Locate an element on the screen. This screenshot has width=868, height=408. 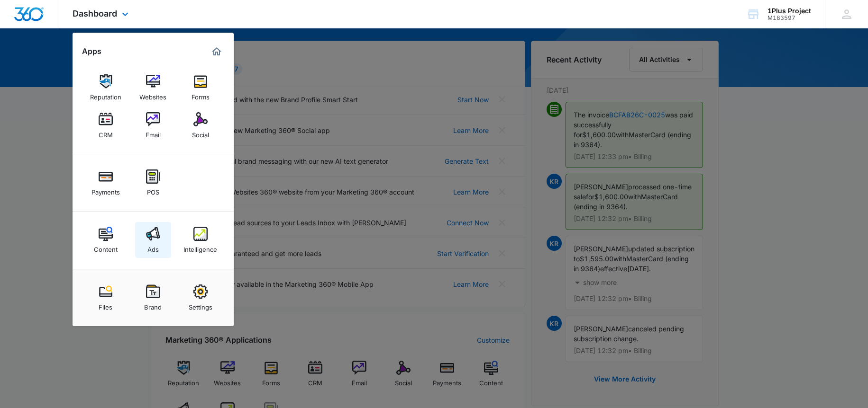
a: Files is located at coordinates (106, 298).